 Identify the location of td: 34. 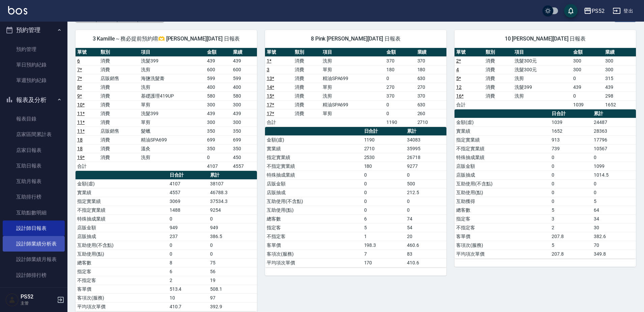
(614, 219).